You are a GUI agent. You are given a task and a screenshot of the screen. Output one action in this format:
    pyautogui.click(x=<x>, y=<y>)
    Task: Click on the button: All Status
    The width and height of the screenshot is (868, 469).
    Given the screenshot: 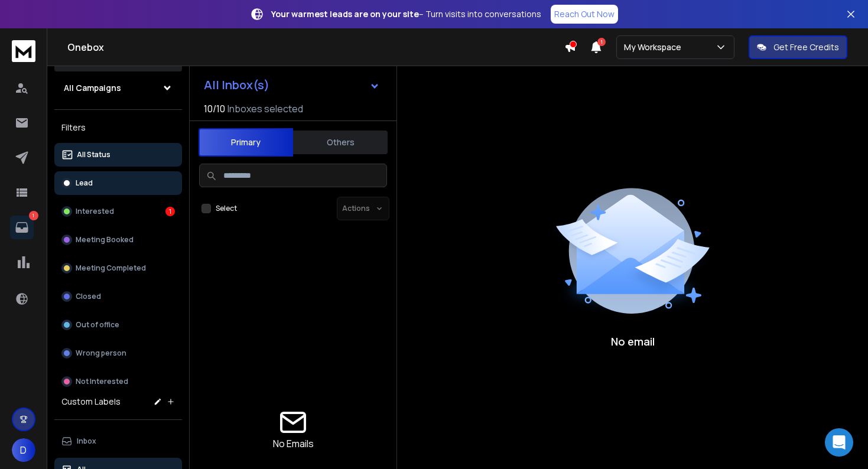 What is the action you would take?
    pyautogui.click(x=118, y=155)
    